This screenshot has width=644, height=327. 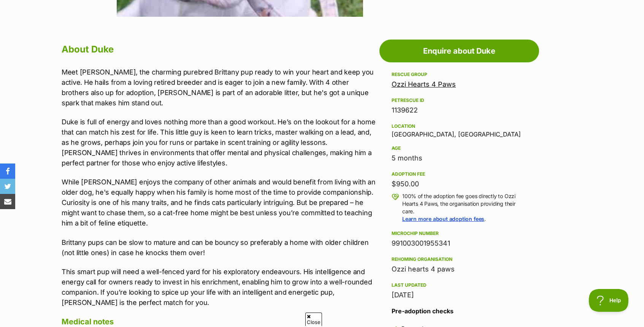 I want to click on div: Location, so click(x=459, y=126).